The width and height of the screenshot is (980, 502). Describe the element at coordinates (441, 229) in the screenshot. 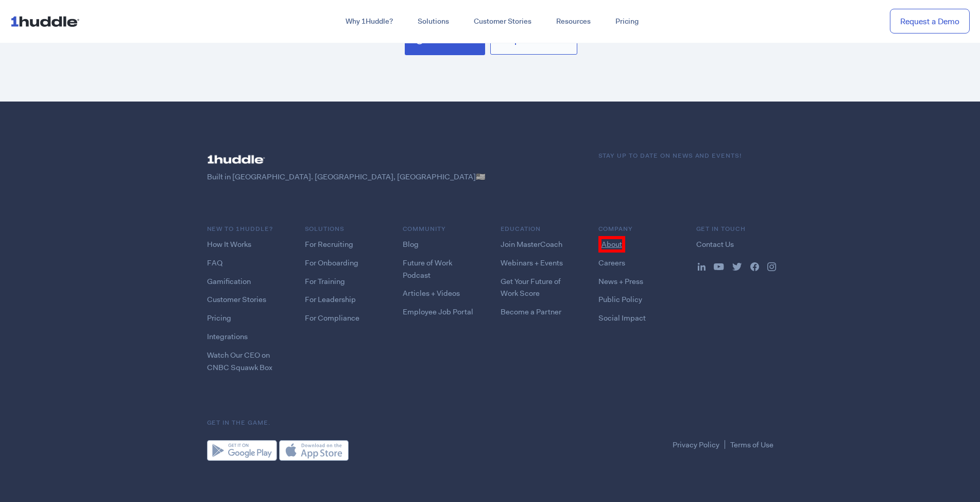

I see `h6: COMMUNITY` at that location.